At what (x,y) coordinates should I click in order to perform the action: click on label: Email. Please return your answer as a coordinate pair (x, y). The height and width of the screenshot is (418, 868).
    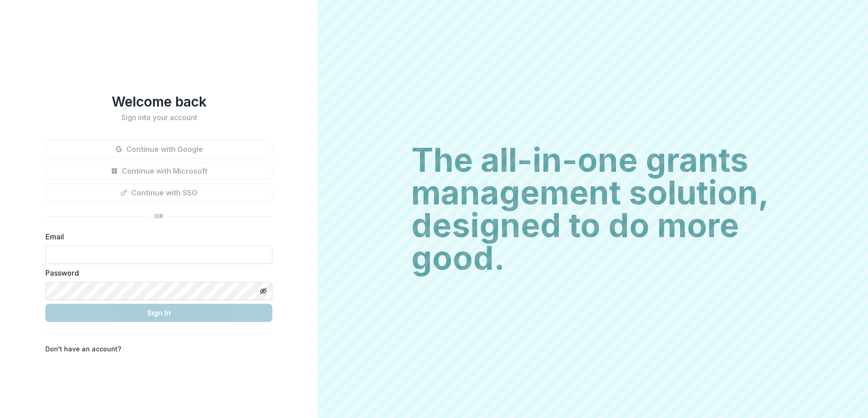
    Looking at the image, I should click on (156, 237).